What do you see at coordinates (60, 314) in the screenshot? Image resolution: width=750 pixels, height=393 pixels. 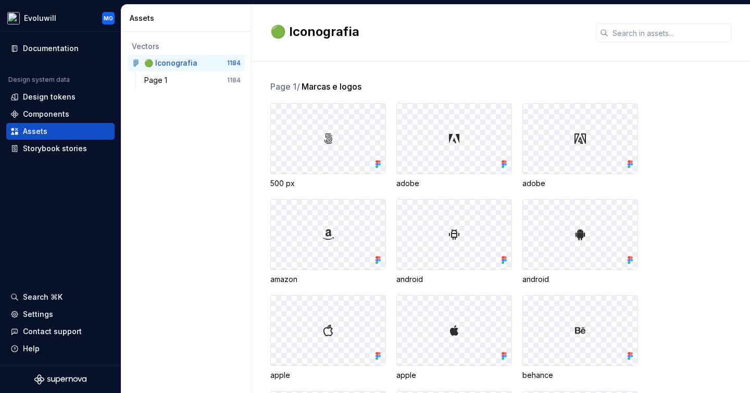 I see `a: Settings` at bounding box center [60, 314].